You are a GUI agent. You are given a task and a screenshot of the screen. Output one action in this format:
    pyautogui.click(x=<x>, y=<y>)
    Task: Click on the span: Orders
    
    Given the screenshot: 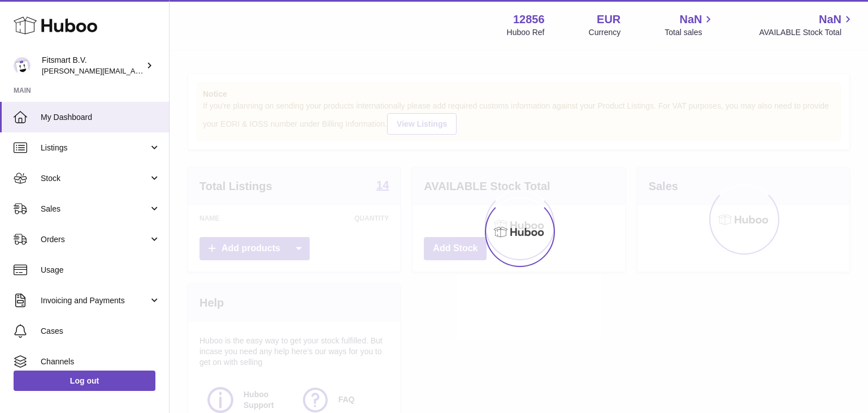 What is the action you would take?
    pyautogui.click(x=94, y=239)
    